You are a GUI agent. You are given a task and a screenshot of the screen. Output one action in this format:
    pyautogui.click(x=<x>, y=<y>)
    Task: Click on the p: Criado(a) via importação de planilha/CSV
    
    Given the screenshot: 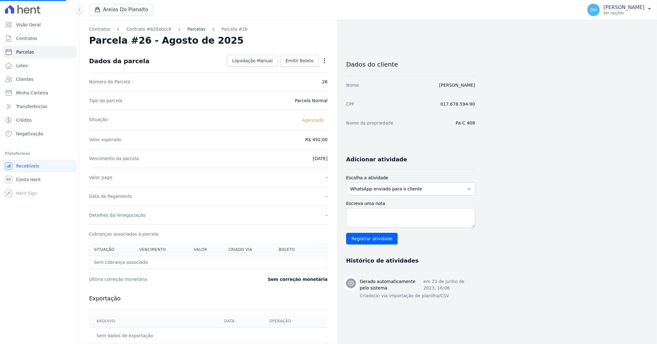 What is the action you would take?
    pyautogui.click(x=417, y=295)
    